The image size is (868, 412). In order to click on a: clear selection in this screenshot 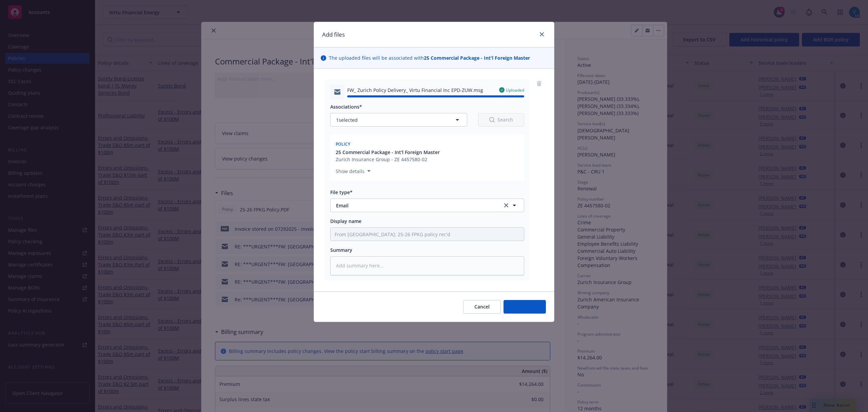, I will do `click(506, 205)`.